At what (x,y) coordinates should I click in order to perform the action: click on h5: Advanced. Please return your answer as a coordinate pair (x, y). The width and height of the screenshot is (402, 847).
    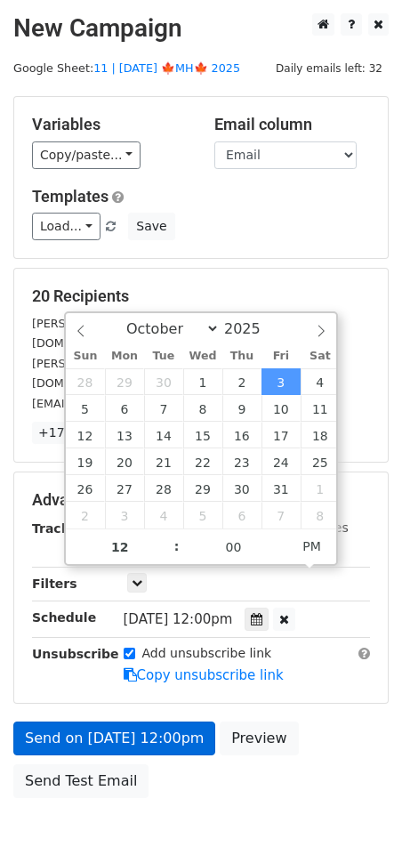
    Looking at the image, I should click on (201, 500).